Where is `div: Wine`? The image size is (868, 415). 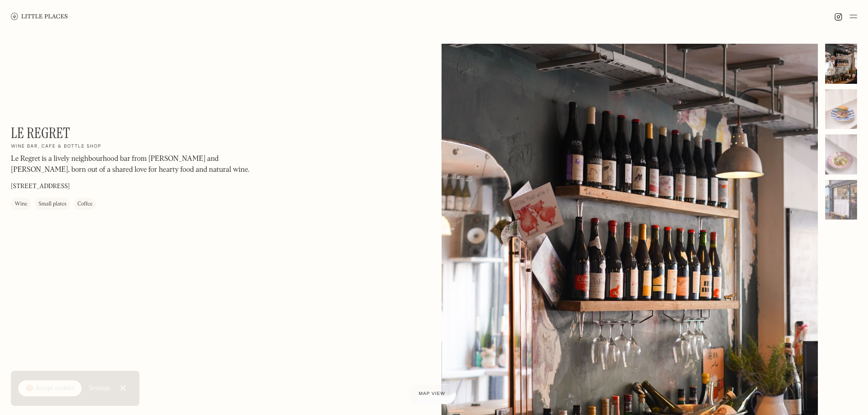 div: Wine is located at coordinates (21, 204).